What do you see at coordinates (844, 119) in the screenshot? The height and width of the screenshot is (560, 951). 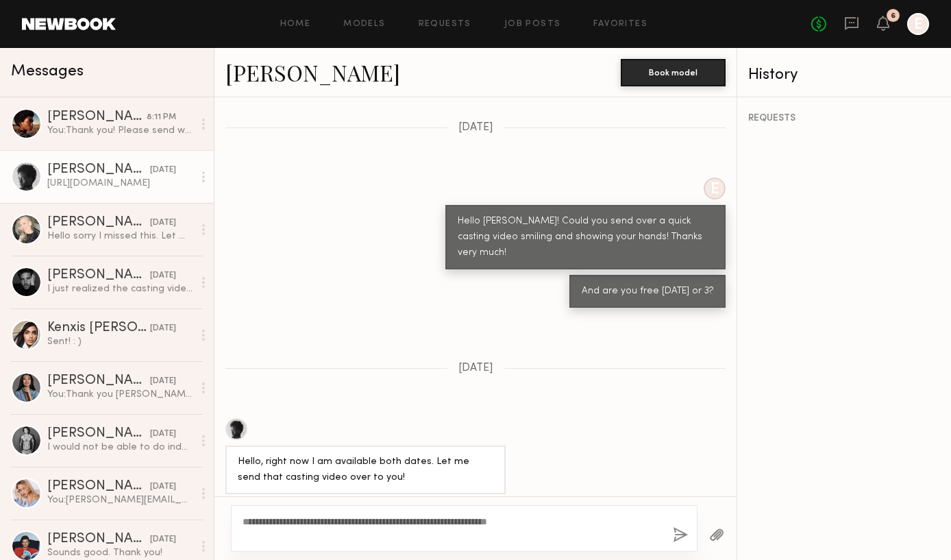 I see `div: REQUESTS` at bounding box center [844, 119].